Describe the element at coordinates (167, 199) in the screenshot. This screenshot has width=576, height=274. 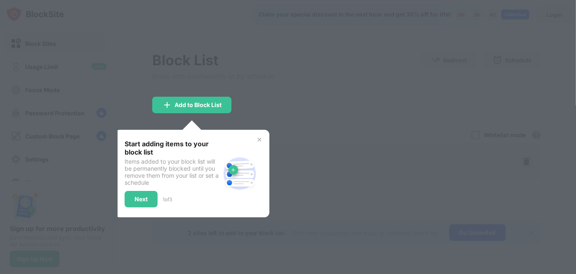
I see `div: 1 of 3` at that location.